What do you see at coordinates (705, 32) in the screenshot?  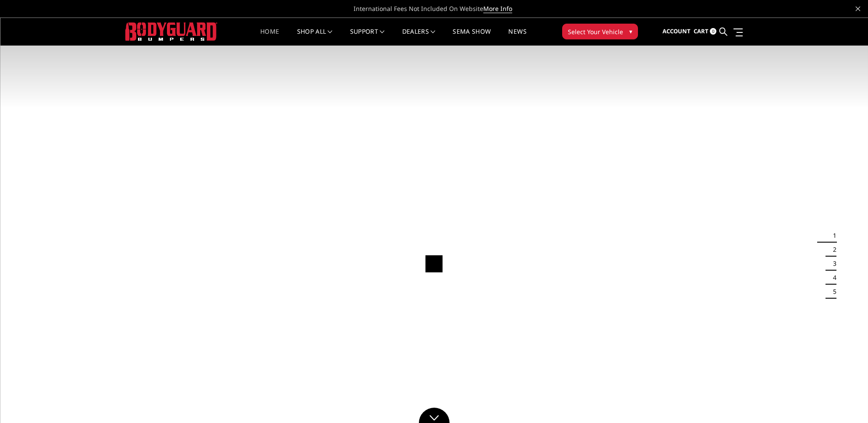 I see `a: Cart 0` at bounding box center [705, 32].